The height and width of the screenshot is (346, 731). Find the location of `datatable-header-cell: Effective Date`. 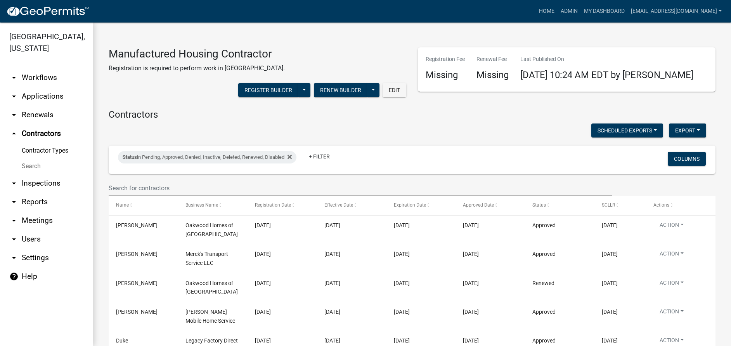

datatable-header-cell: Effective Date is located at coordinates (351, 205).